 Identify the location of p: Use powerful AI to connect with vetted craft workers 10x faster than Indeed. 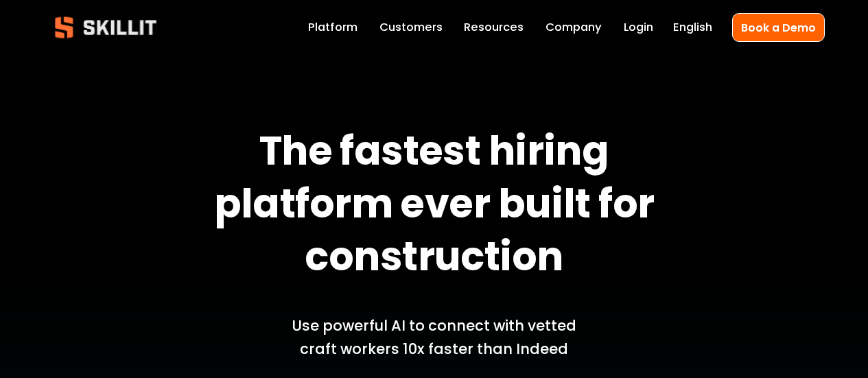
(434, 338).